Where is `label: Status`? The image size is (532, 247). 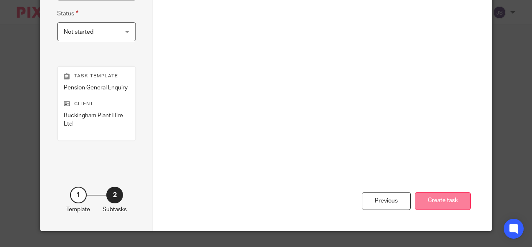 label: Status is located at coordinates (67, 13).